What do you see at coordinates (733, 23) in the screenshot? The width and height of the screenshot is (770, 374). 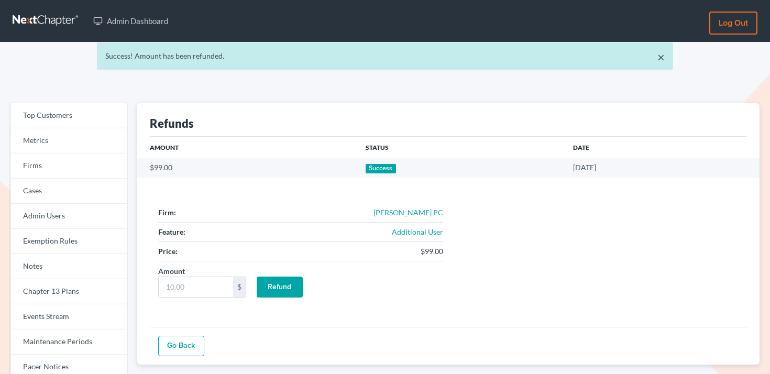 I see `a: Log out` at bounding box center [733, 23].